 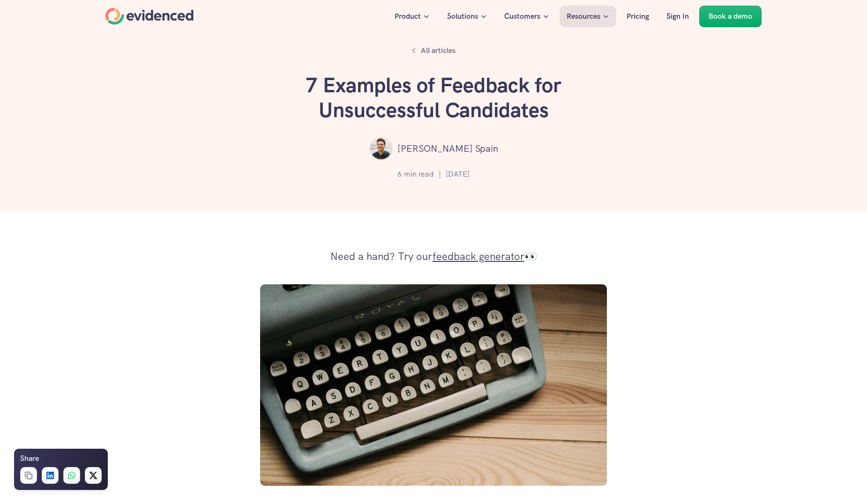 What do you see at coordinates (678, 17) in the screenshot?
I see `p: Sign In` at bounding box center [678, 17].